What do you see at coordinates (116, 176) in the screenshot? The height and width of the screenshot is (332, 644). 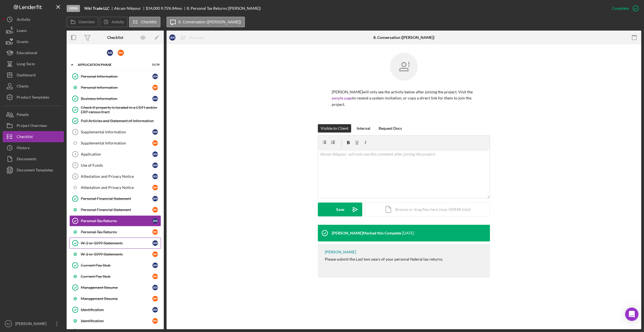 I see `div: Attestation and Privacy Notice` at bounding box center [116, 176].